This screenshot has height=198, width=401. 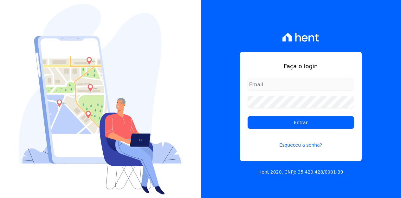 I want to click on input: Entrar, so click(x=301, y=122).